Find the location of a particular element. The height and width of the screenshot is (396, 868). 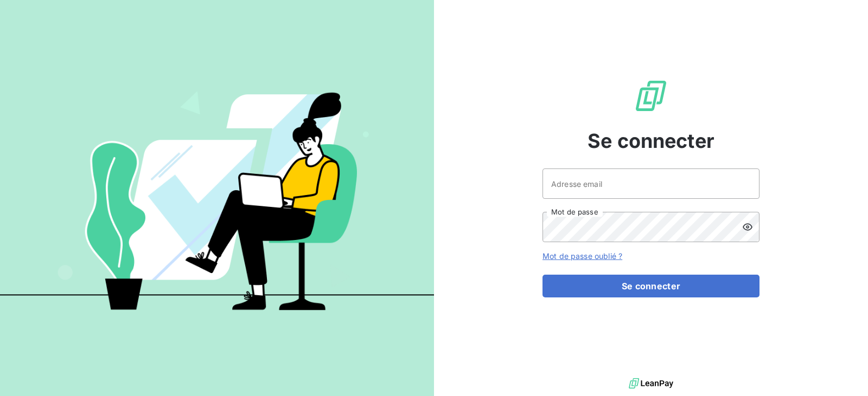

a: Mot de passe oublié ? is located at coordinates (582, 256).